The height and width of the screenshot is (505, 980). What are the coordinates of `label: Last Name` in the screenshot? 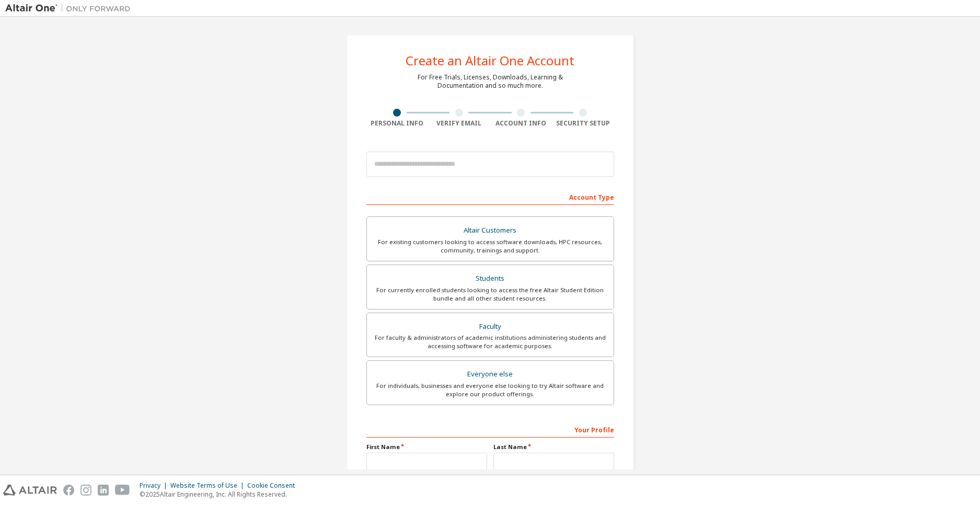 It's located at (553, 447).